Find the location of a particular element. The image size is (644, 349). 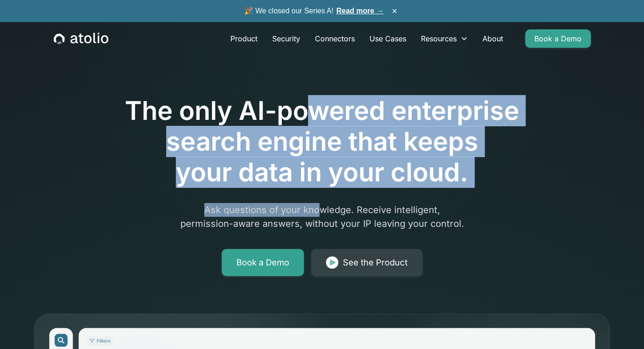

div: Chat Widget is located at coordinates (621, 327).